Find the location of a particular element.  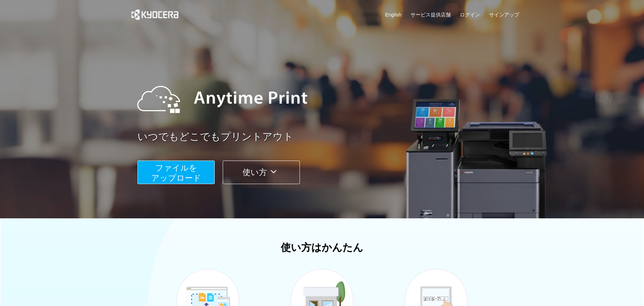

a: いつでもどこでもプリントアウト is located at coordinates (330, 137).